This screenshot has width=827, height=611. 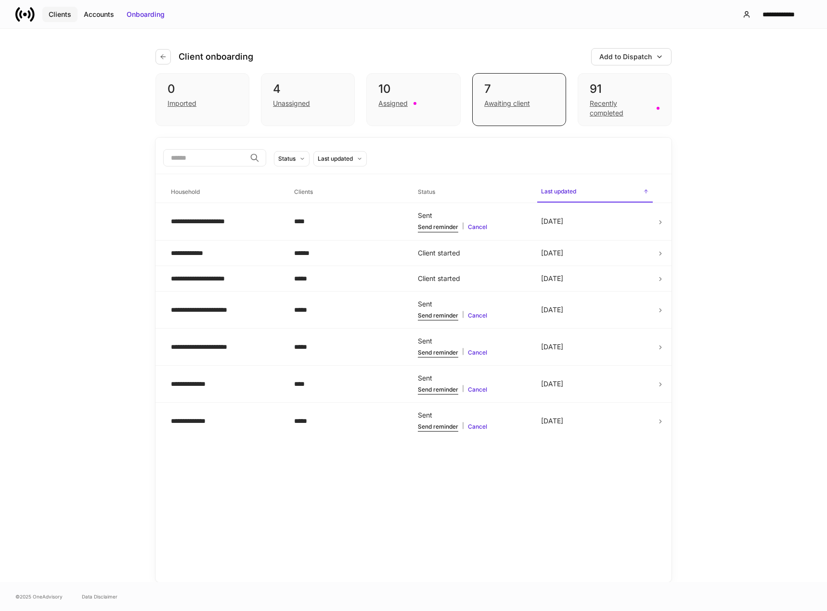 What do you see at coordinates (348, 192) in the screenshot?
I see `span: Clients` at bounding box center [348, 192].